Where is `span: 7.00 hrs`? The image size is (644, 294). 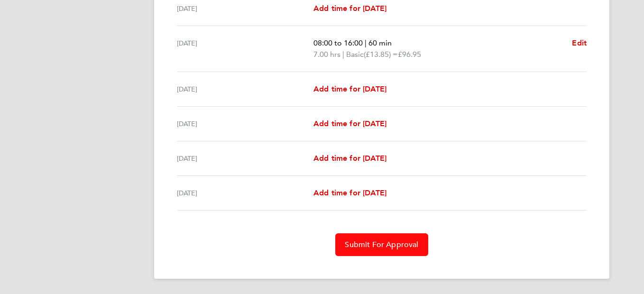 span: 7.00 hrs is located at coordinates (327, 54).